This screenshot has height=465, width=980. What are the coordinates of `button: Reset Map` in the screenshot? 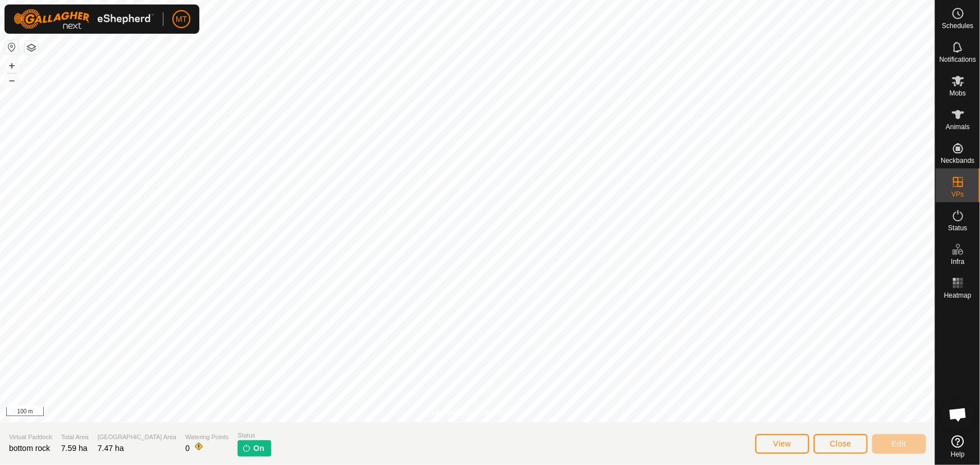 It's located at (12, 47).